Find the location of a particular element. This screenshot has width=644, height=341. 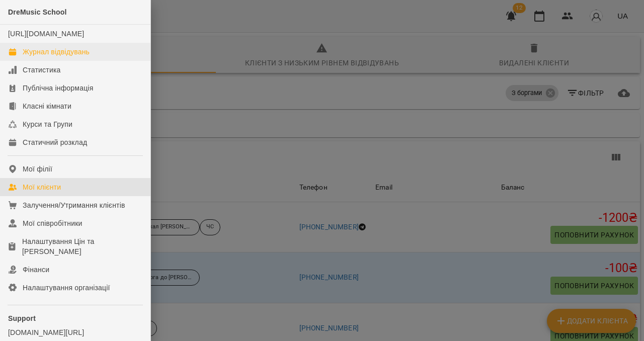

div: Фінанси is located at coordinates (36, 269).